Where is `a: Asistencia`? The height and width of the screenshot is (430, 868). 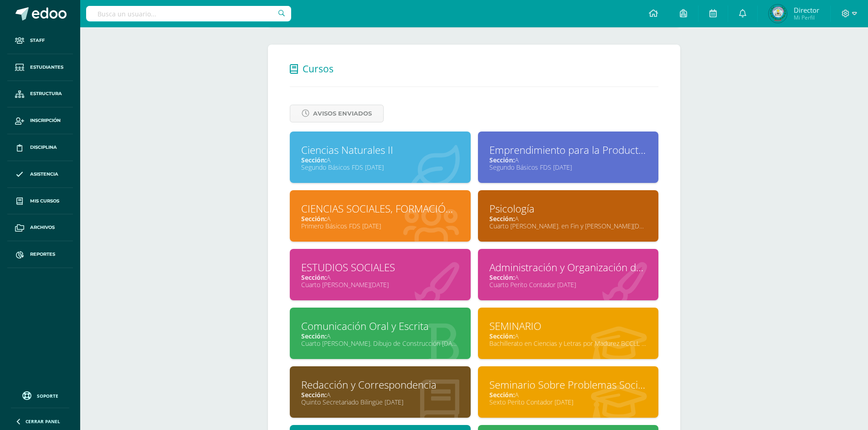
a: Asistencia is located at coordinates (40, 175).